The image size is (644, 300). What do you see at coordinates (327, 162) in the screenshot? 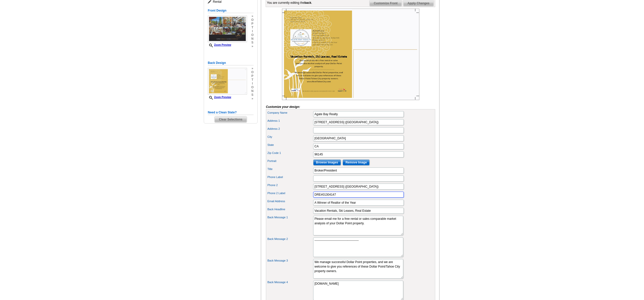
I see `input: Browse Images` at bounding box center [327, 162].